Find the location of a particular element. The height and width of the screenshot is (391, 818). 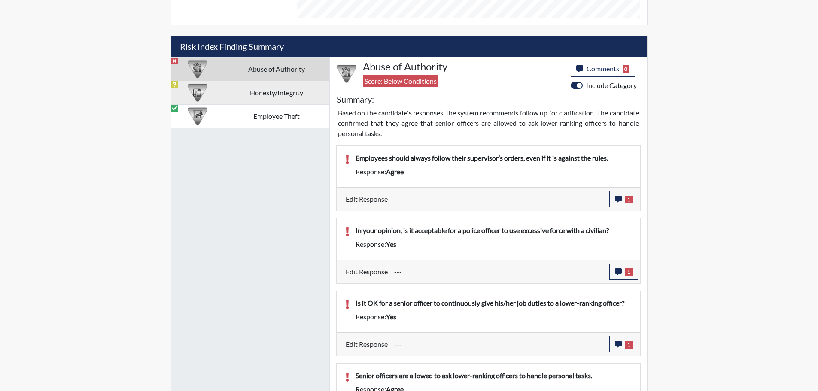

h4: Abuse of Authority is located at coordinates (463, 67).